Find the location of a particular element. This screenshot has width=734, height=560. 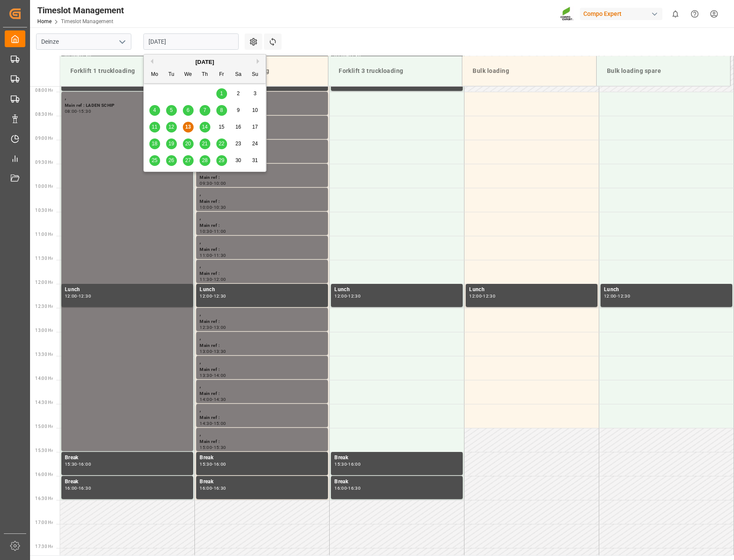

div: Choose Monday, August 25th, 2025 is located at coordinates (155, 161).